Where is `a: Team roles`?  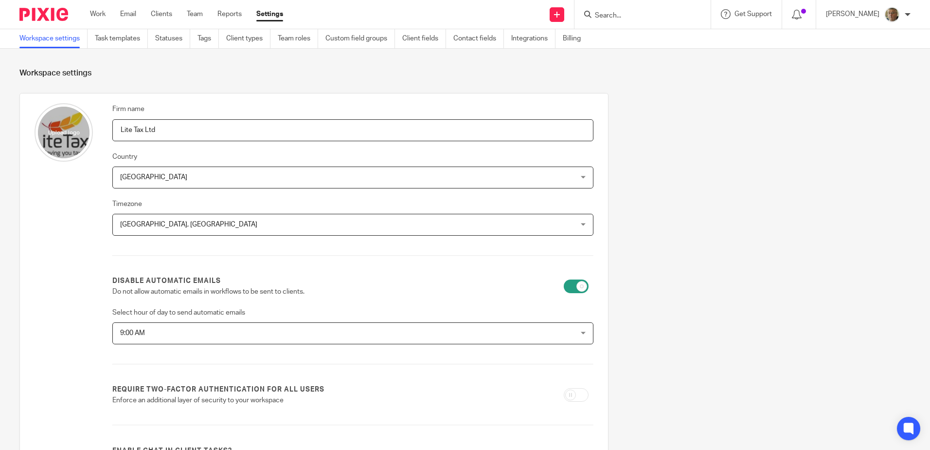 a: Team roles is located at coordinates (298, 38).